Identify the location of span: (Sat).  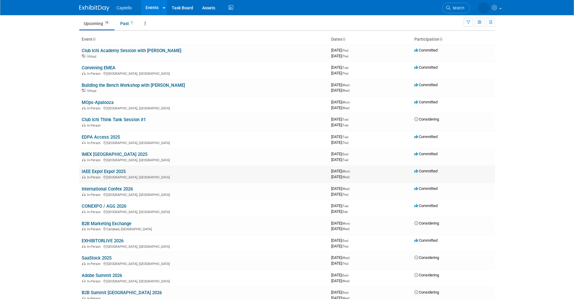
(345, 212).